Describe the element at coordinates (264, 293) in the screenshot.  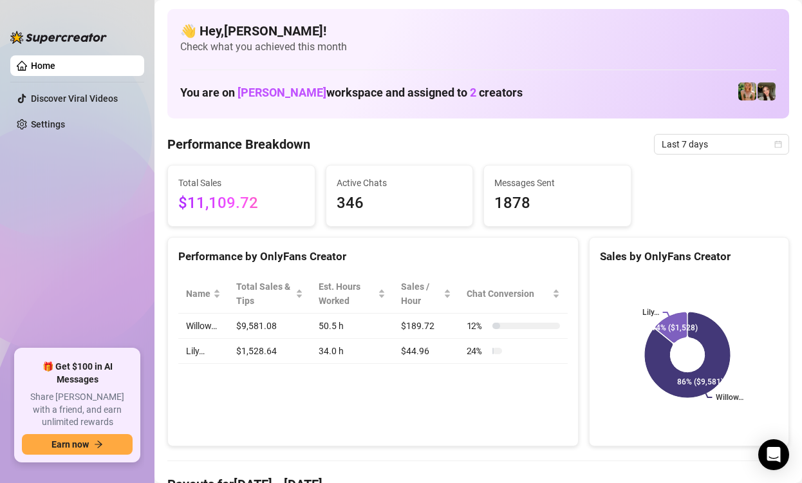
I see `span: Total Sales & Tips` at that location.